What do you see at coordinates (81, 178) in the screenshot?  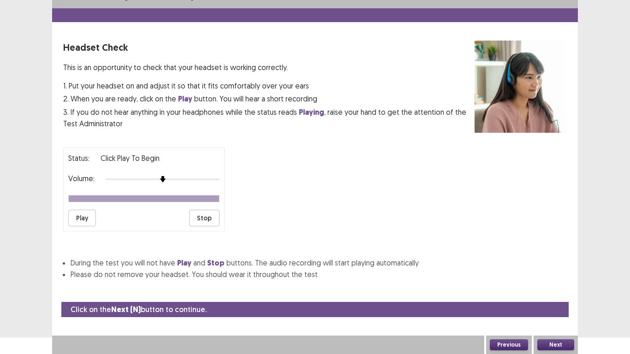 I see `p: Volume:` at bounding box center [81, 178].